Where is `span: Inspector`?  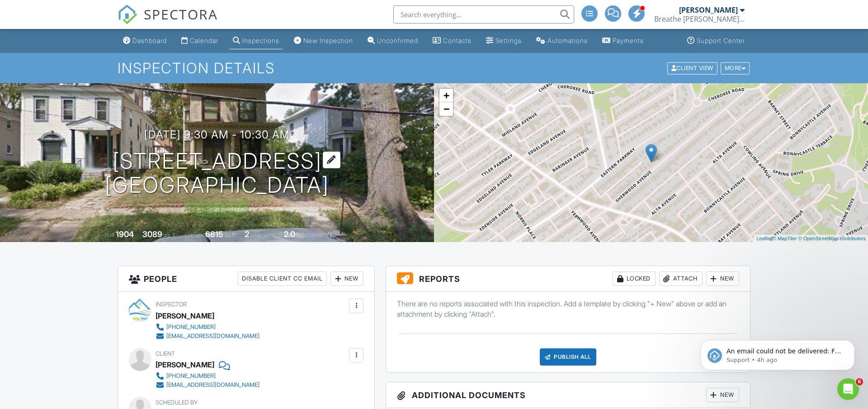 span: Inspector is located at coordinates (171, 305).